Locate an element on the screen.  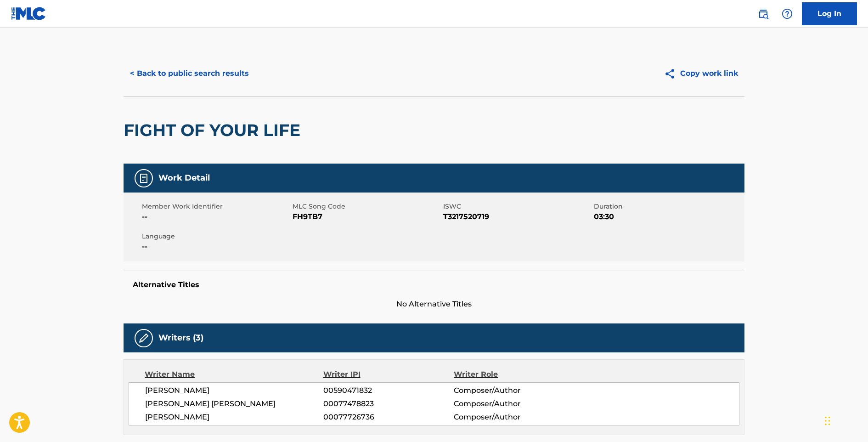
span: FH9TB7 is located at coordinates (366, 217).